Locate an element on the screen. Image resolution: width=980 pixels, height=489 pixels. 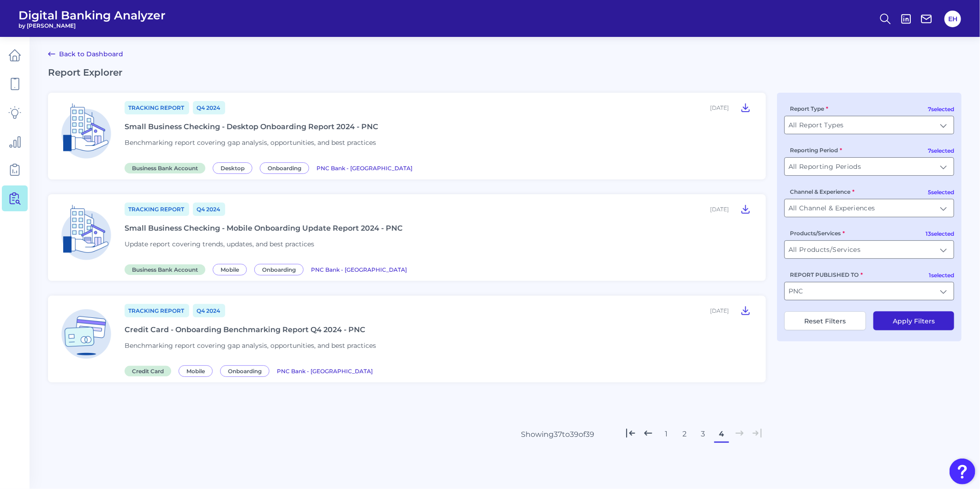
div: Small Business Checking - Mobile Onboarding Update Report 2024 - PNC is located at coordinates (263, 228).